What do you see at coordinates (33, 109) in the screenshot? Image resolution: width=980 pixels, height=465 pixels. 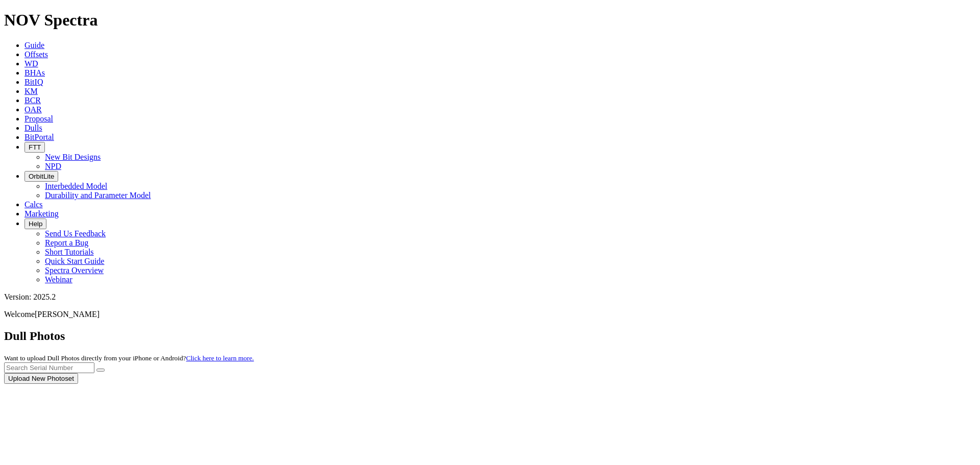 I see `a: OAR` at bounding box center [33, 109].